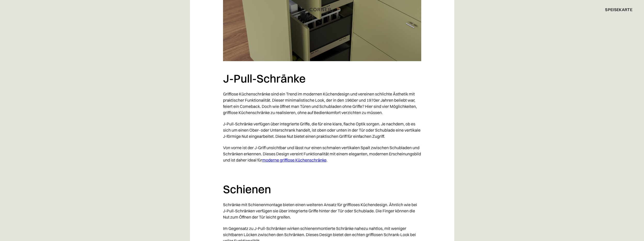  What do you see at coordinates (264, 79) in the screenshot?
I see `font: J-Pull-Schränke` at bounding box center [264, 79].